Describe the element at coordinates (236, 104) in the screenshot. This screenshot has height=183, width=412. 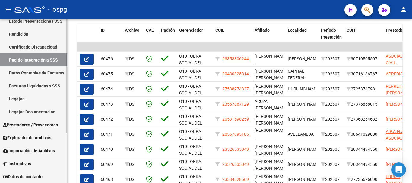
I see `span: 23567867129` at that location.